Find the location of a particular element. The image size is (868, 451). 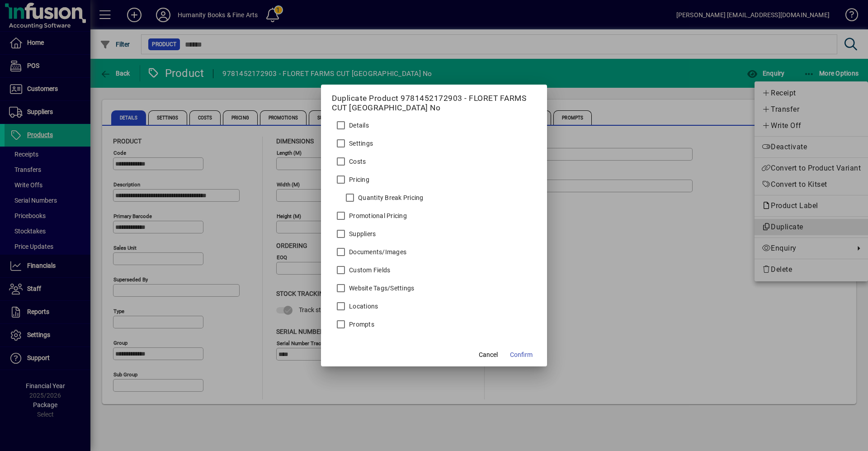

span: Confirm is located at coordinates (522, 355).